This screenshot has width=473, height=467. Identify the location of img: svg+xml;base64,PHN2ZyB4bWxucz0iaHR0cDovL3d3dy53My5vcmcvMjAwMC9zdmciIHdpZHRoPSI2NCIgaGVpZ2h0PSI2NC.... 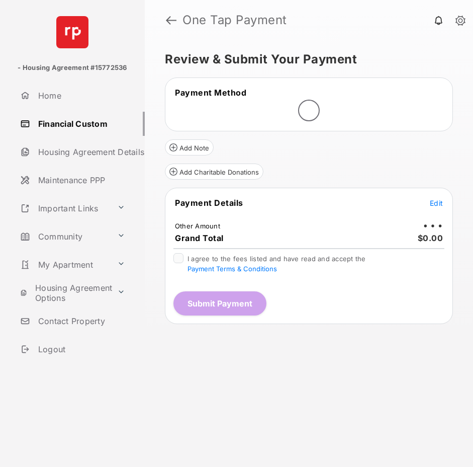
(72, 32).